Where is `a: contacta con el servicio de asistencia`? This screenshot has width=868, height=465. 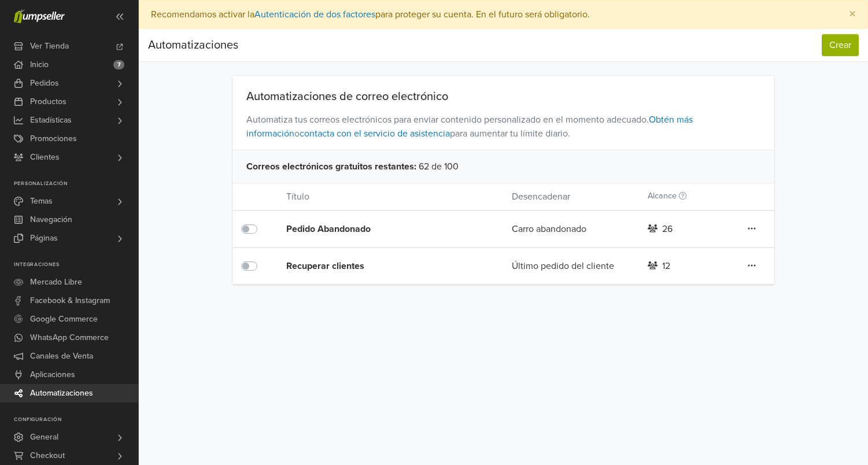
a: contacta con el servicio de asistencia is located at coordinates (375, 134).